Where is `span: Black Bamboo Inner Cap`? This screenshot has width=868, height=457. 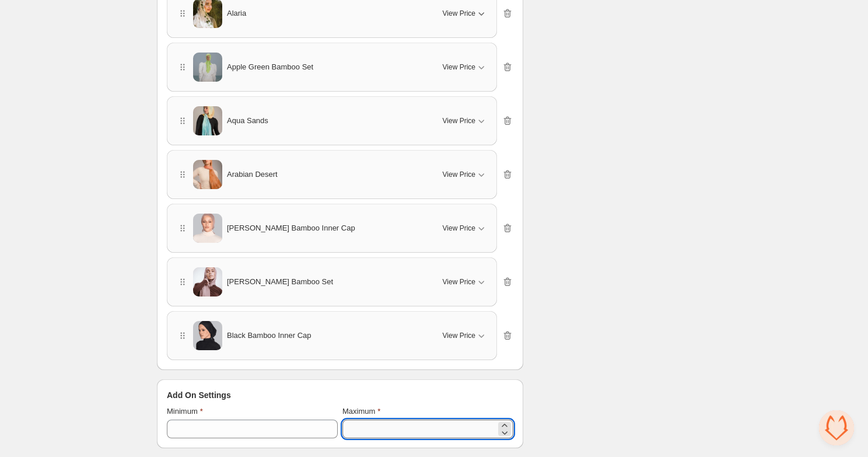 span: Black Bamboo Inner Cap is located at coordinates (269, 335).